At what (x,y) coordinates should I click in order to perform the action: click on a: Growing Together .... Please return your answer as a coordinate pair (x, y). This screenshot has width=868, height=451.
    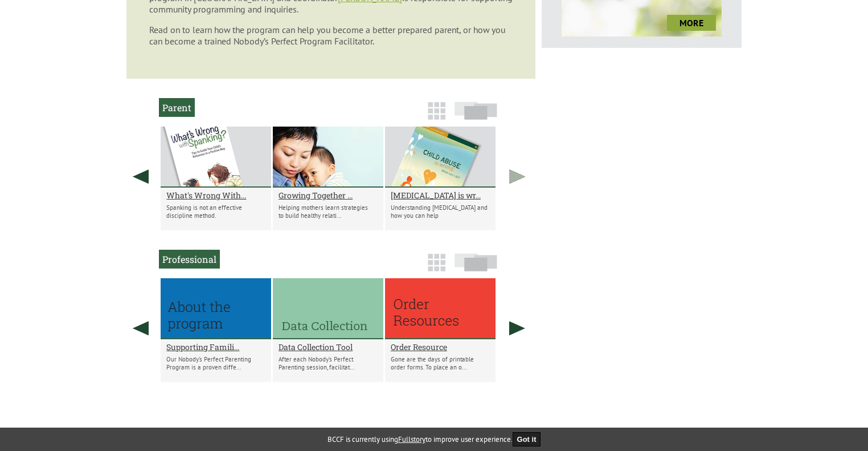
    Looking at the image, I should click on (328, 195).